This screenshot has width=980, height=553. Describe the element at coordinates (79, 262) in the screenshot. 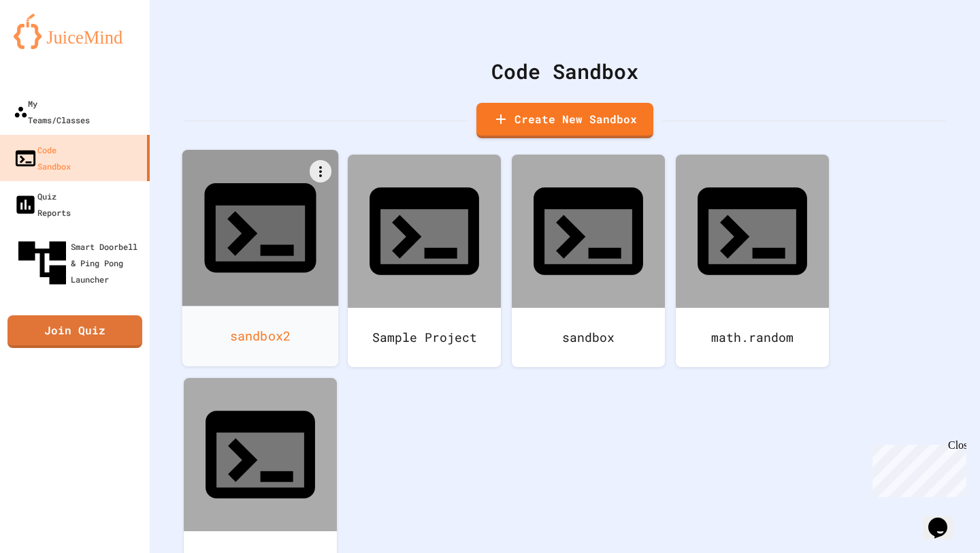

I see `div: Smart Doorbell & Ping Pong Launcher` at that location.